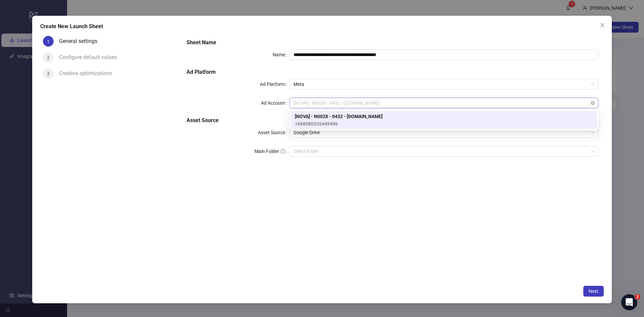  I want to click on span: question-circle, so click(283, 151).